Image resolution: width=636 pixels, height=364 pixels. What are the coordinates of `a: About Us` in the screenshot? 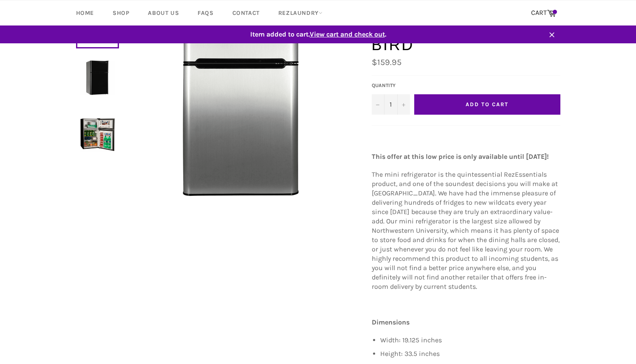 It's located at (163, 13).